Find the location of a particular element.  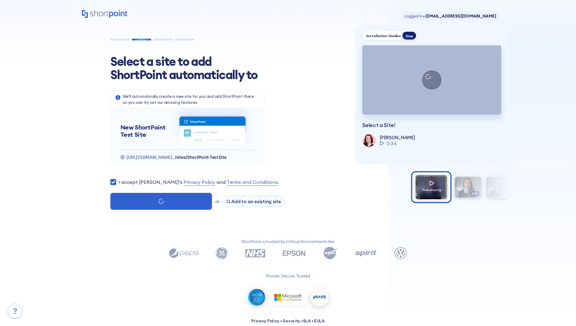

span: 0:07 is located at coordinates (506, 194).